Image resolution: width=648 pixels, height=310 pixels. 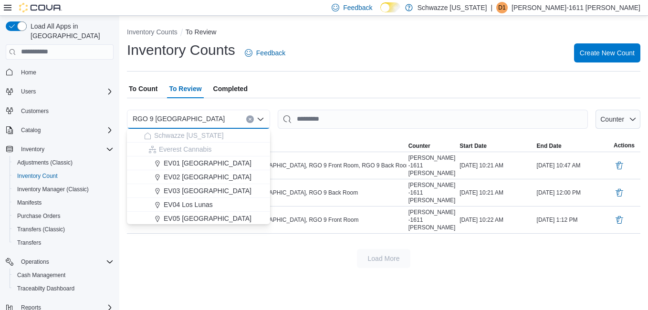 What do you see at coordinates (549, 146) in the screenshot?
I see `span: End Date` at bounding box center [549, 146].